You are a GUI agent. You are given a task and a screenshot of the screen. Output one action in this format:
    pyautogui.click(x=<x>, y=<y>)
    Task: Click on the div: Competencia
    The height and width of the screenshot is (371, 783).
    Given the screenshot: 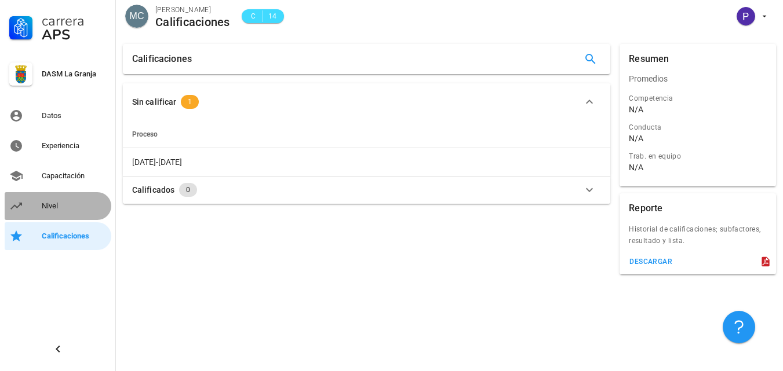 What is the action you would take?
    pyautogui.click(x=697, y=98)
    